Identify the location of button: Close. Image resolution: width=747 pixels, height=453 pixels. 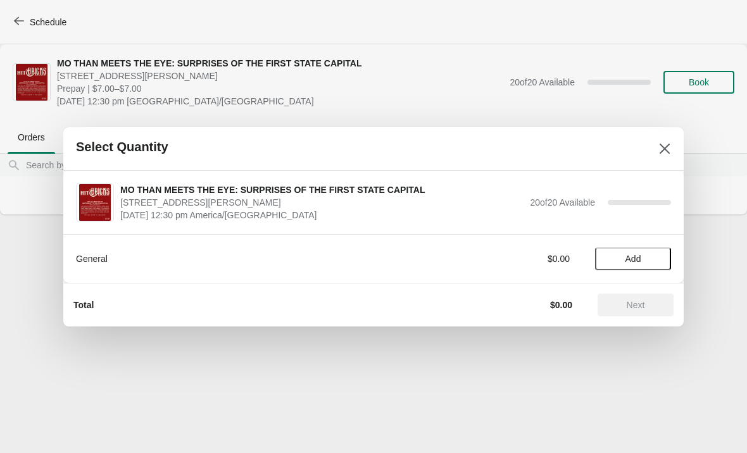
(665, 149).